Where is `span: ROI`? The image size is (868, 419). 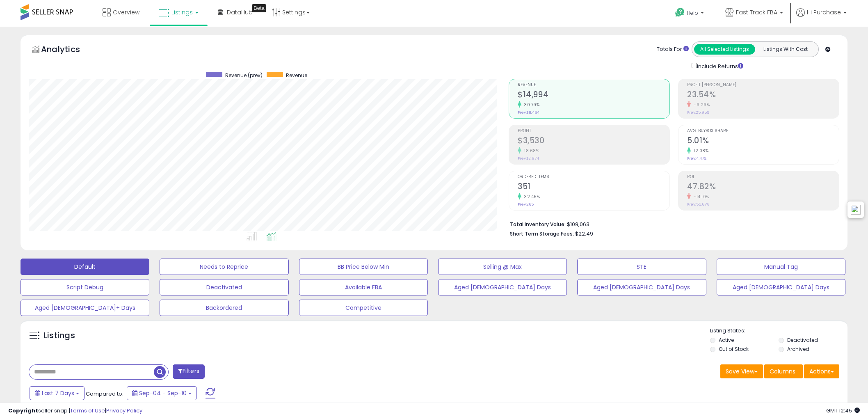
span: ROI is located at coordinates (763, 177).